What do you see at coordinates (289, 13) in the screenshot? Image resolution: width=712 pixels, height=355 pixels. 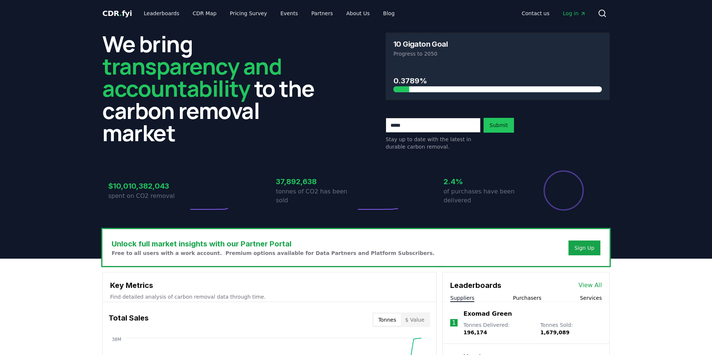 I see `a: Events` at bounding box center [289, 13].